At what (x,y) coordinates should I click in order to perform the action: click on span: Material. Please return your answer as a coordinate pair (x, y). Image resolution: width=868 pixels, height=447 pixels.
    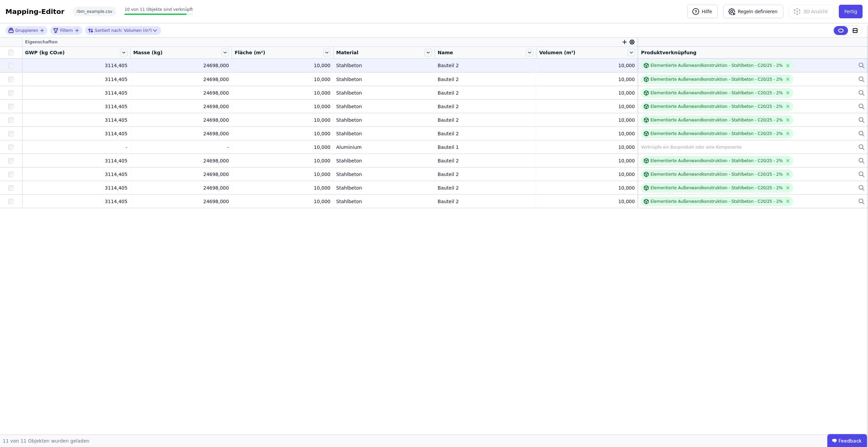
    Looking at the image, I should click on (347, 52).